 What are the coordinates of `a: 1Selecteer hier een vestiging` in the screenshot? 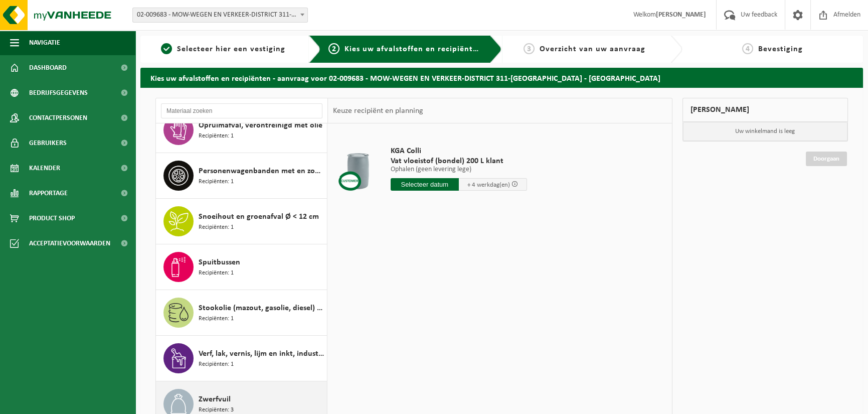 It's located at (223, 49).